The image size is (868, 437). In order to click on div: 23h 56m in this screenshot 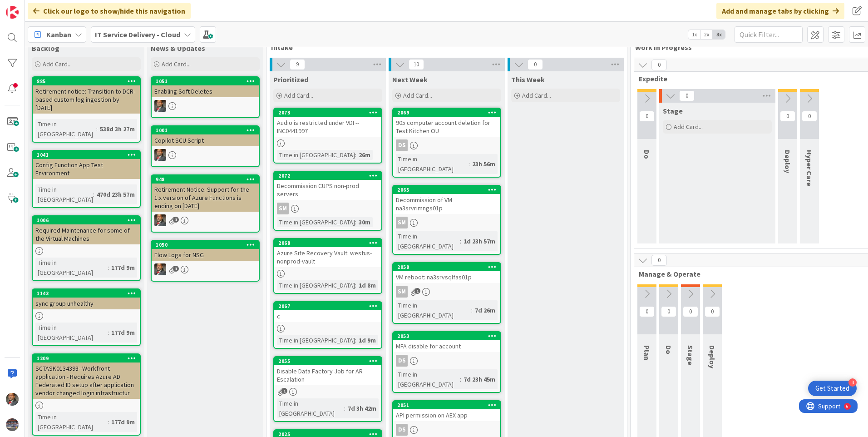, I will do `click(483, 164)`.